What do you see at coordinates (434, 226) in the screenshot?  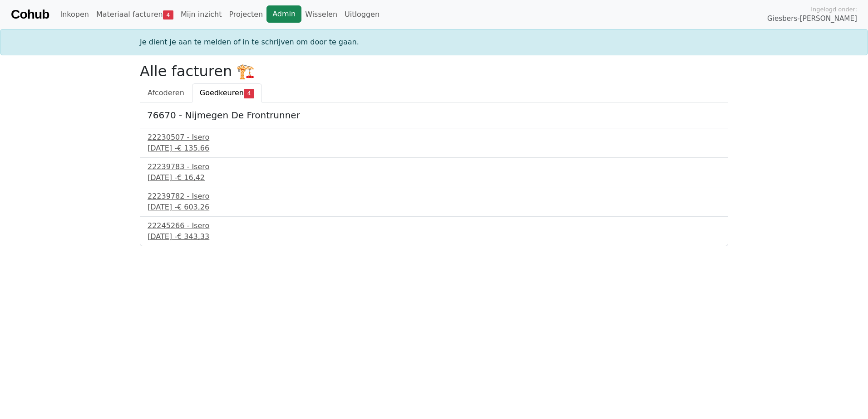 I see `div: 22245266 - Isero` at bounding box center [434, 226].